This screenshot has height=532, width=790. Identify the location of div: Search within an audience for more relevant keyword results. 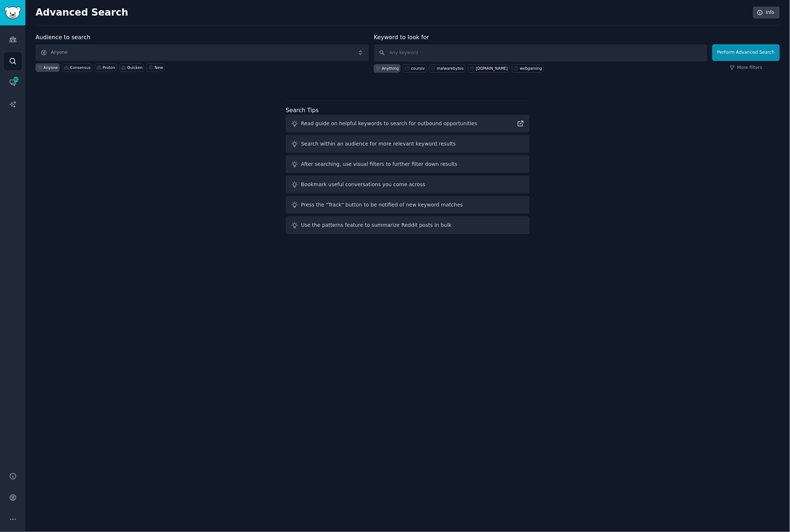
(378, 144).